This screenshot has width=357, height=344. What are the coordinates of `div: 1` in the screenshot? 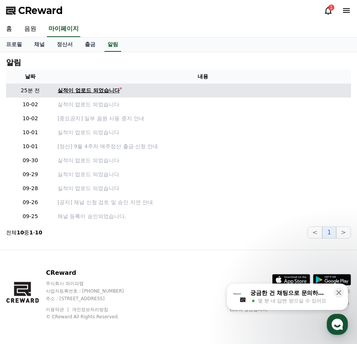 It's located at (331, 8).